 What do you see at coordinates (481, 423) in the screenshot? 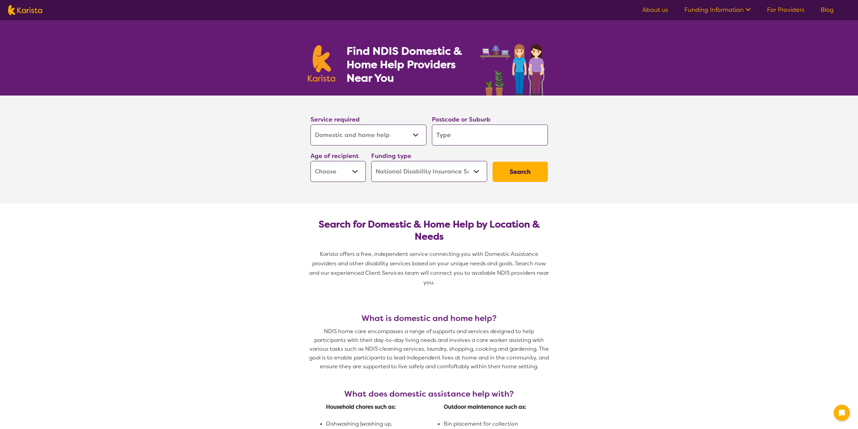
I see `span: Bin placement for collection` at bounding box center [481, 423].